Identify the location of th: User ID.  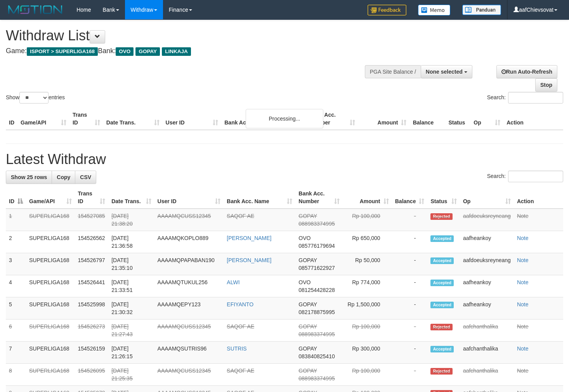
(192, 119).